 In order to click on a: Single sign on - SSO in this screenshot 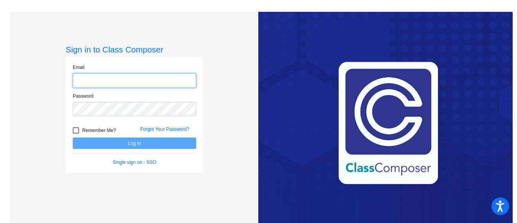, I will do `click(134, 162)`.